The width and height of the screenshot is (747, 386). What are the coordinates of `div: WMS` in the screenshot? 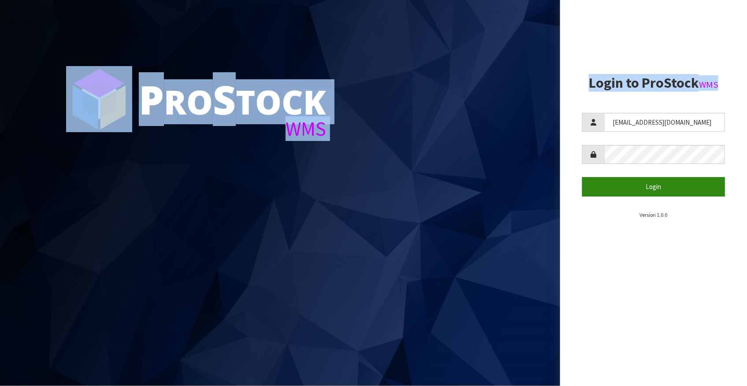 It's located at (232, 129).